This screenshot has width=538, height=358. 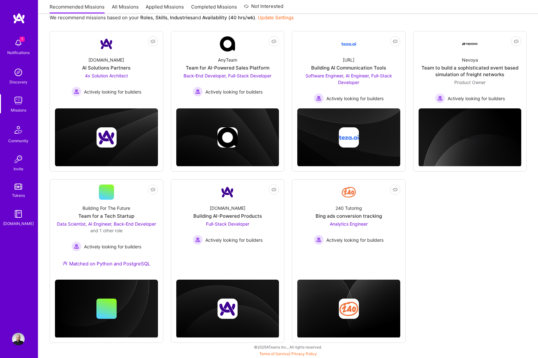 I want to click on span: Full-Stack Developer, so click(x=227, y=224).